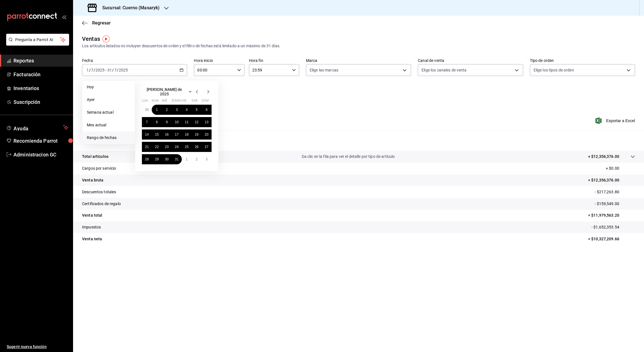 The height and width of the screenshot is (352, 644). Describe the element at coordinates (147, 147) in the screenshot. I see `abbr: 21 de julio de 2025` at that location.